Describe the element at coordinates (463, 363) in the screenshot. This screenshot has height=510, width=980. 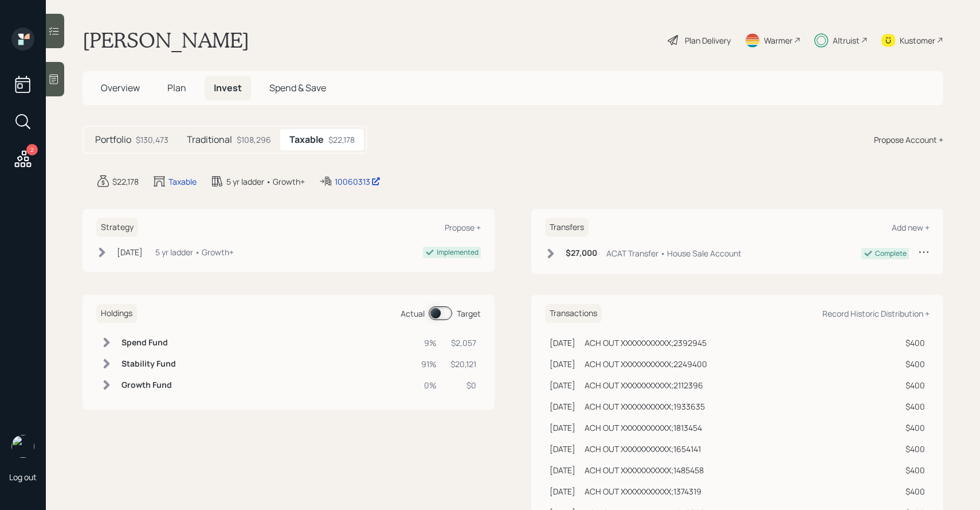
I see `div: $20,121` at that location.